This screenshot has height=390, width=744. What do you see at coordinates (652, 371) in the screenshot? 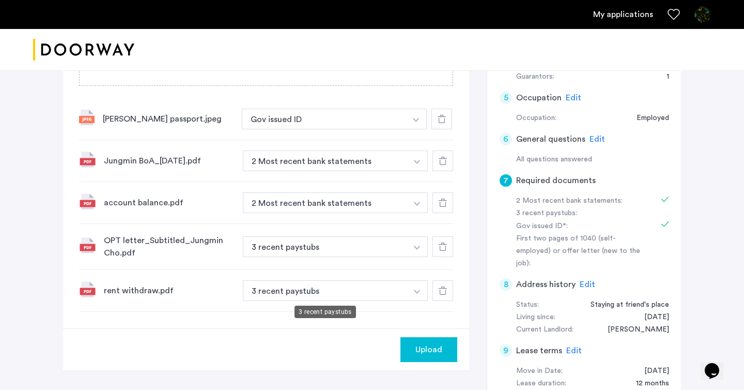
I see `div: 10/01/2025` at bounding box center [652, 371].